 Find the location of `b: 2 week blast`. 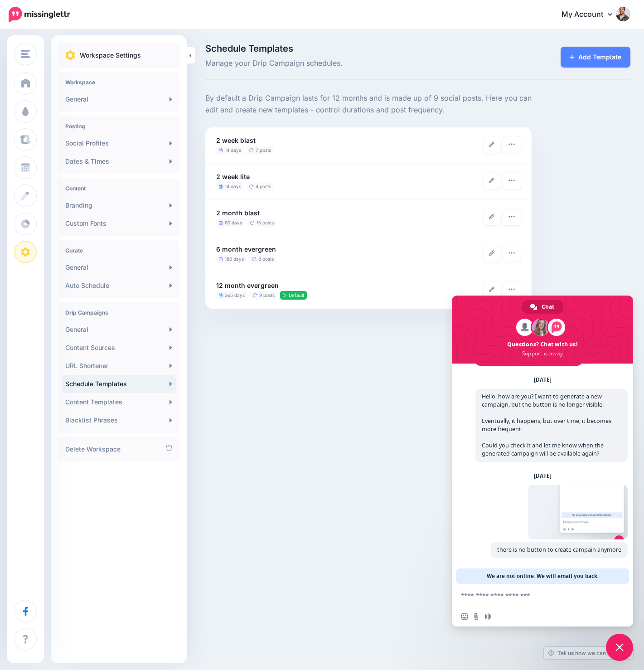

b: 2 week blast is located at coordinates (236, 140).